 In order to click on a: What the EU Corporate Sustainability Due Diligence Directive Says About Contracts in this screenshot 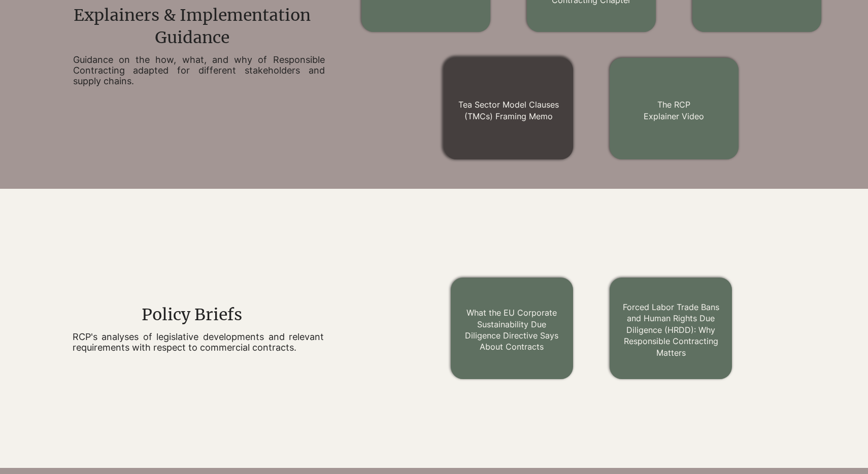, I will do `click(512, 330)`.